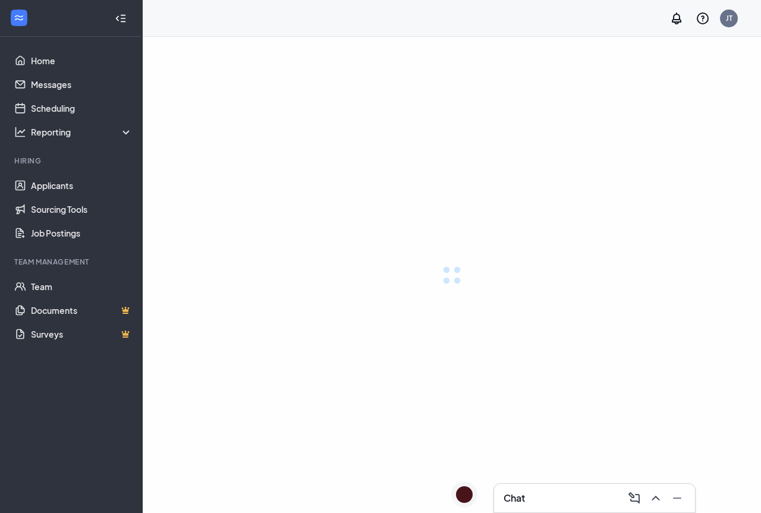 The height and width of the screenshot is (513, 761). I want to click on button: Minimize, so click(676, 498).